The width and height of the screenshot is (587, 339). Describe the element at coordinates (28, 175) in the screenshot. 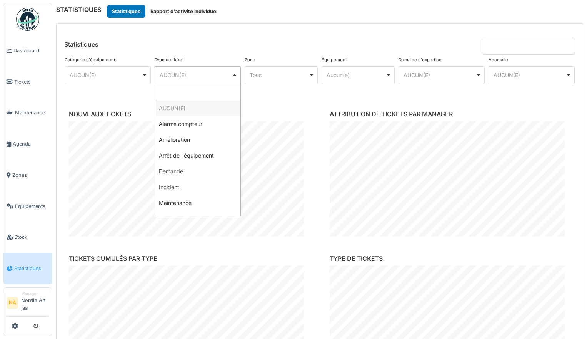

I see `a: Zones` at that location.